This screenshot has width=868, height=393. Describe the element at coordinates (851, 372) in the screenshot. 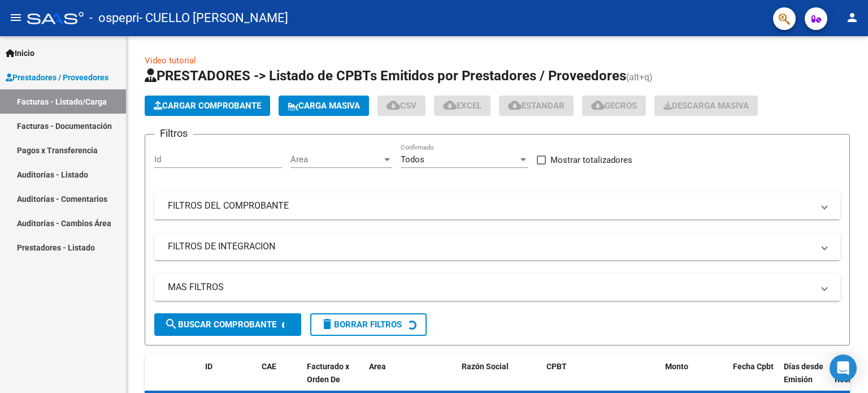

I see `span: Fecha Recibido` at that location.